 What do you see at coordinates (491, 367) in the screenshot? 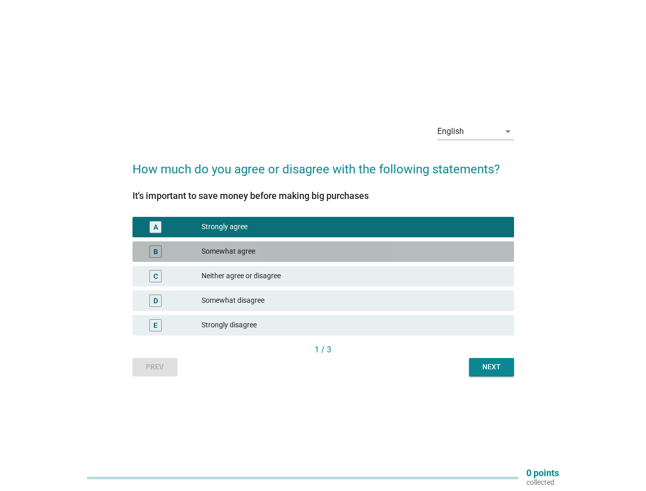
I see `div: Next` at bounding box center [491, 367].